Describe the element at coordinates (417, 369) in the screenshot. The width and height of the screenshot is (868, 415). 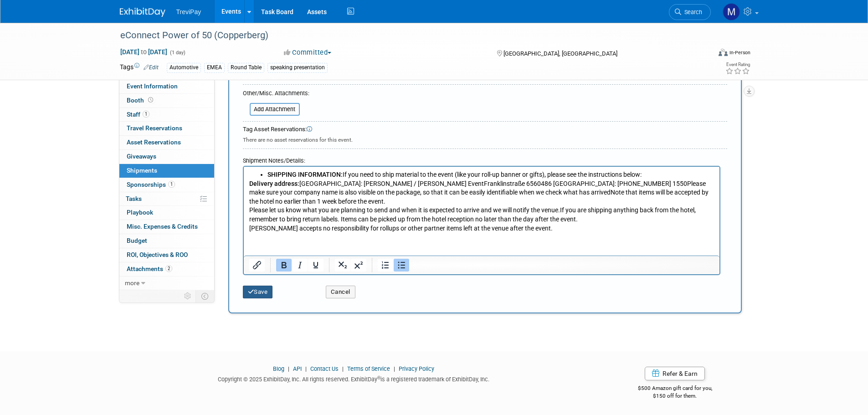
I see `a: Privacy Policy` at that location.